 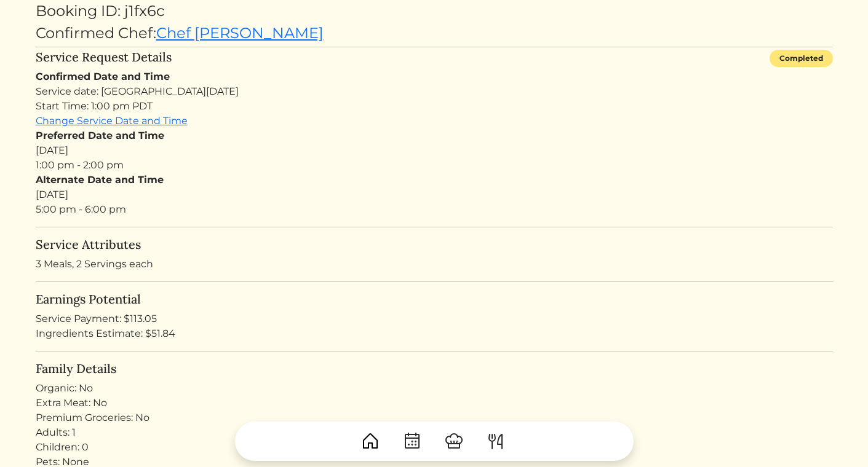 I want to click on img: ChefHat-a374fb509e4f37eb0702ca99f5f64f3b6956810f32a249b33092029f8484b388.svg, so click(x=454, y=442).